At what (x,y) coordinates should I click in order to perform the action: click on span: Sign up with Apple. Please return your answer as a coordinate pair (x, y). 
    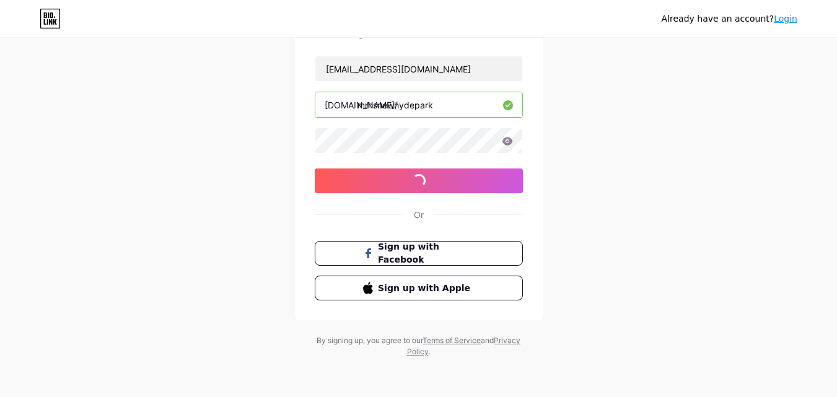
    Looking at the image, I should click on (426, 288).